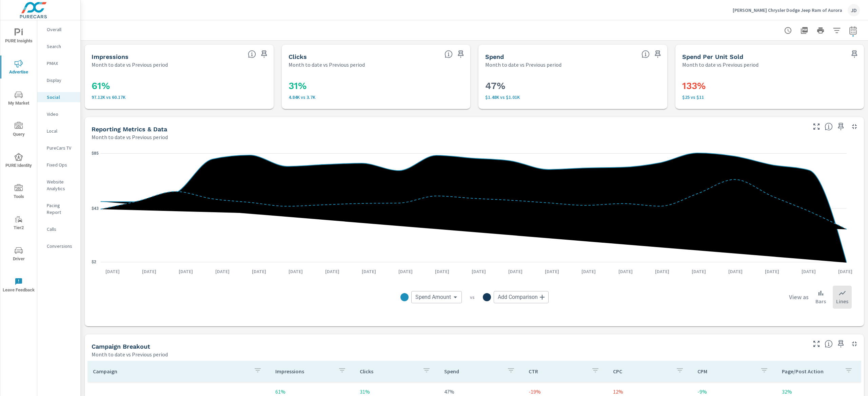 The image size is (868, 396). Describe the element at coordinates (19, 130) in the screenshot. I see `span: Query` at that location.